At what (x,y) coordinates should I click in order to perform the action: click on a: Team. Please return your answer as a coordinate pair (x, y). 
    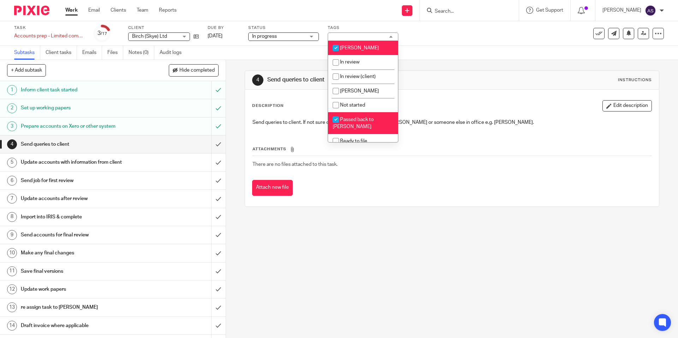
    Looking at the image, I should click on (142, 10).